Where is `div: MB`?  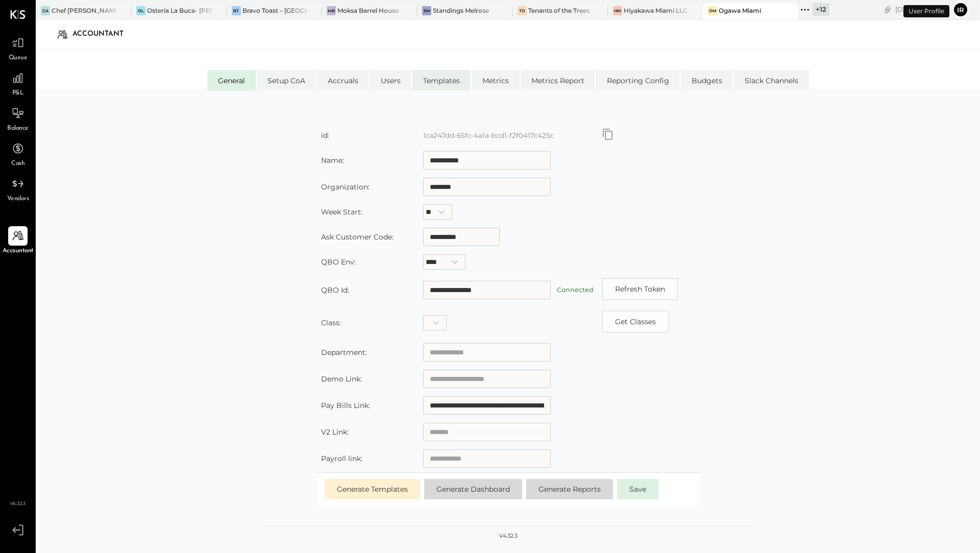 div: MB is located at coordinates (331, 11).